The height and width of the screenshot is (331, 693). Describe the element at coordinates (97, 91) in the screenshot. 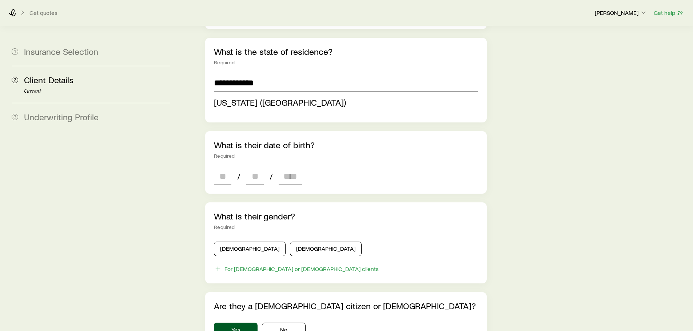

I see `p: Current` at that location.